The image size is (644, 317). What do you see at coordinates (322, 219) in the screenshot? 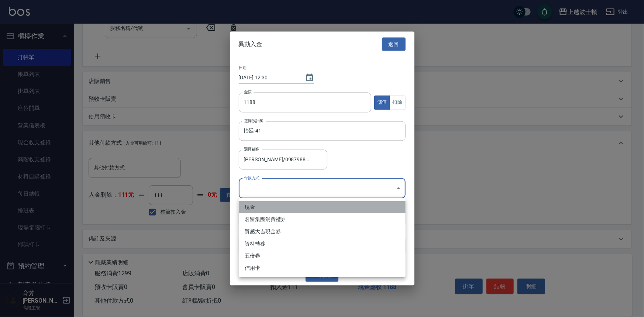
I see `li: 名留集團消費禮券` at bounding box center [322, 219].